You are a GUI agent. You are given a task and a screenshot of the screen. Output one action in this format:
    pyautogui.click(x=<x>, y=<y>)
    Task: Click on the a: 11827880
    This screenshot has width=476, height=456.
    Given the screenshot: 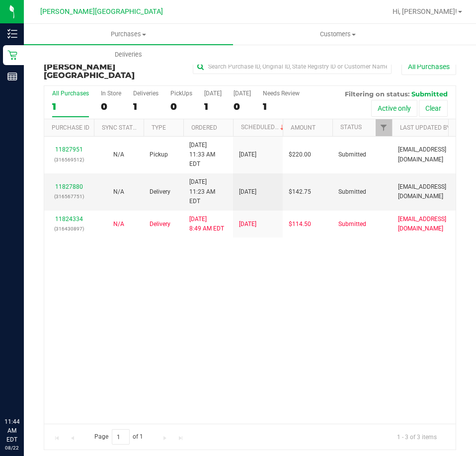 What is the action you would take?
    pyautogui.click(x=69, y=187)
    